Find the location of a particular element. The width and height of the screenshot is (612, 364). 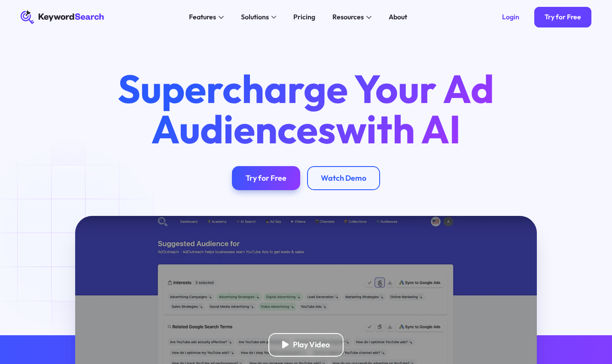

div: Play Video is located at coordinates (311, 345).